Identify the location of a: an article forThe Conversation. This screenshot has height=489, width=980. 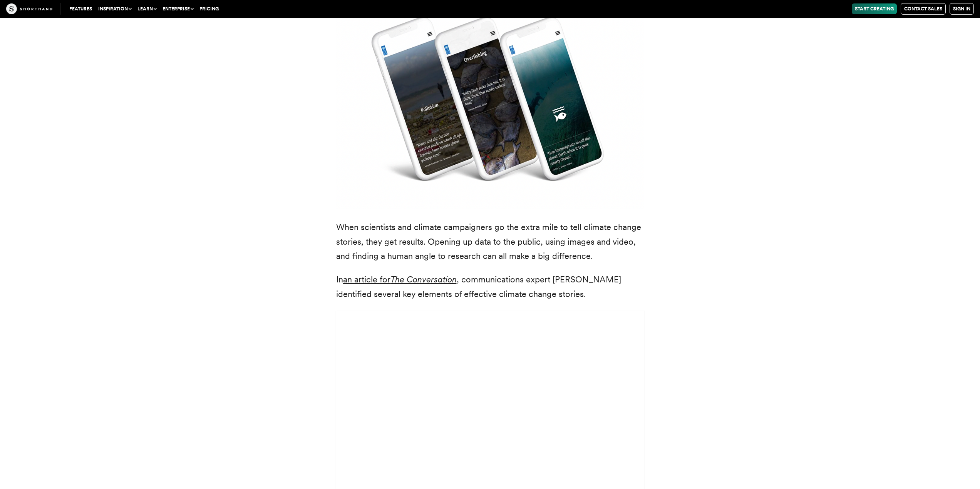
(399, 279).